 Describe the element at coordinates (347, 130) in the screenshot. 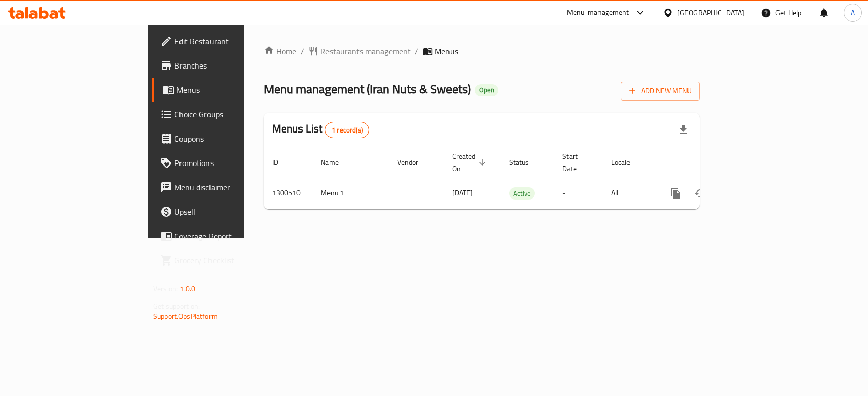

I see `span: 1 record(s)` at that location.